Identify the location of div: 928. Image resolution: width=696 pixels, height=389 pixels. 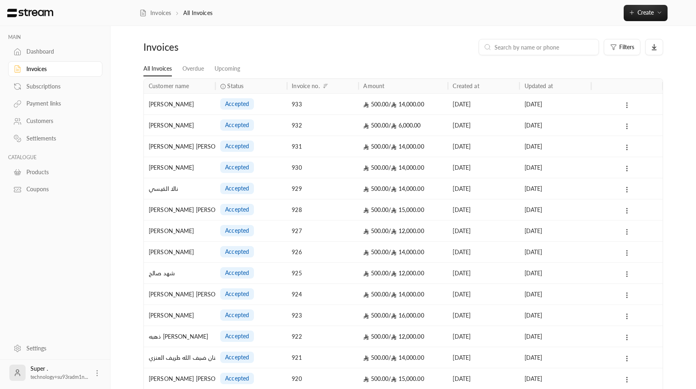
(323, 210).